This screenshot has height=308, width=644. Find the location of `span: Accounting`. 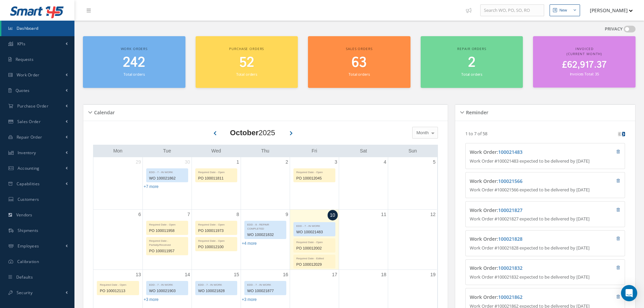

span: Accounting is located at coordinates (28, 168).